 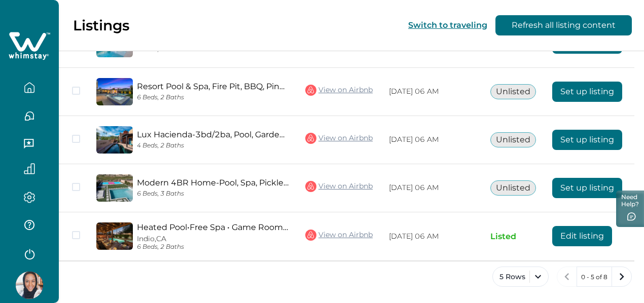 I want to click on p: Listed, so click(x=514, y=237).